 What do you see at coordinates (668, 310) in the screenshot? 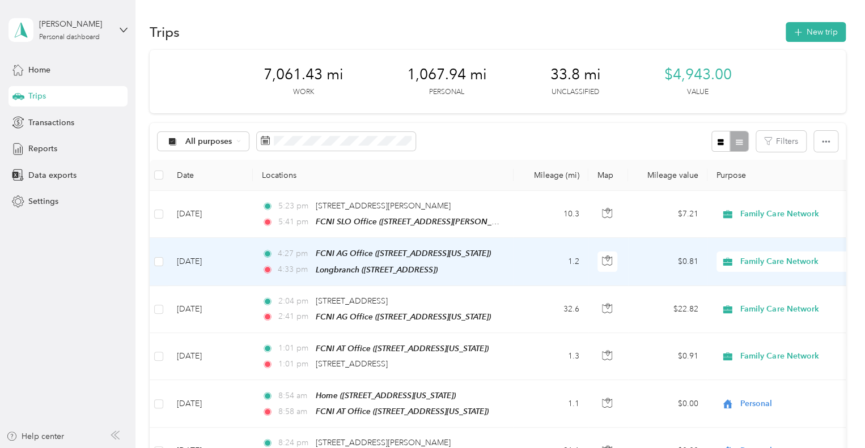
I see `td: $22.82` at bounding box center [668, 310].